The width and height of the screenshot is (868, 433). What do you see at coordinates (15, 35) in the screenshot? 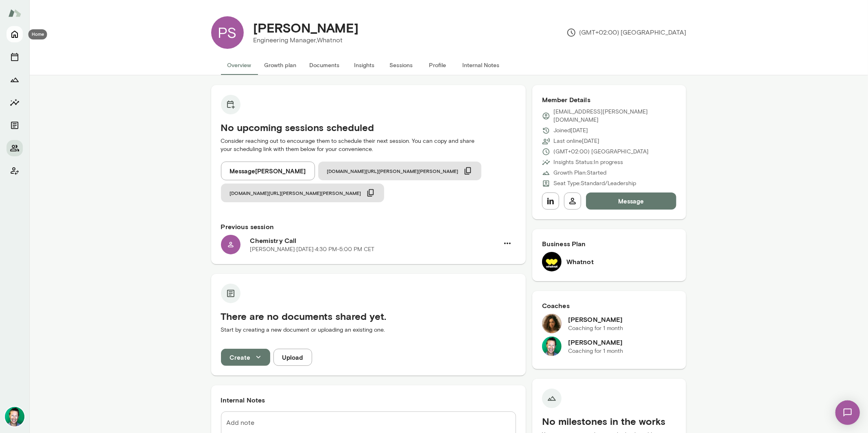
I see `button: Home` at bounding box center [15, 35].